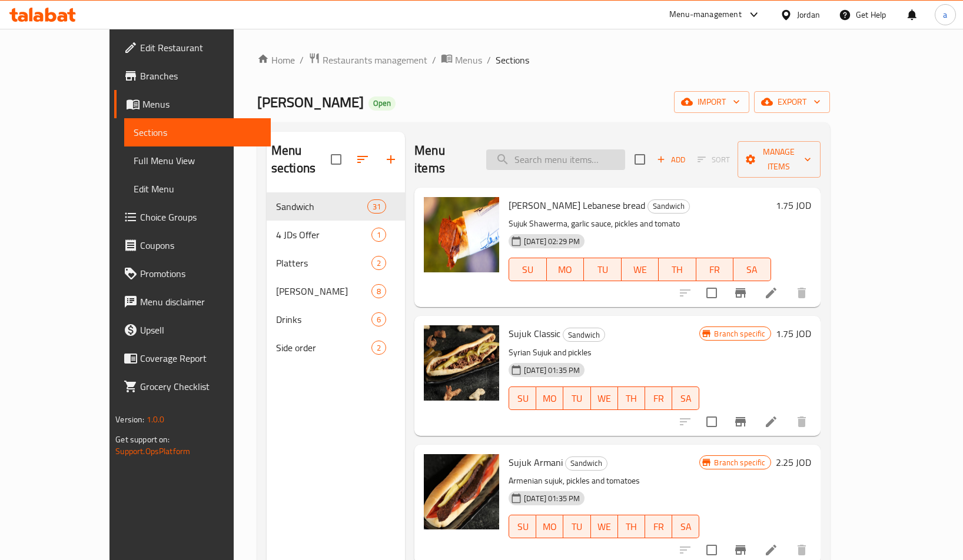 This screenshot has height=560, width=963. What do you see at coordinates (335, 347) in the screenshot?
I see `div: Side order2` at bounding box center [335, 347].